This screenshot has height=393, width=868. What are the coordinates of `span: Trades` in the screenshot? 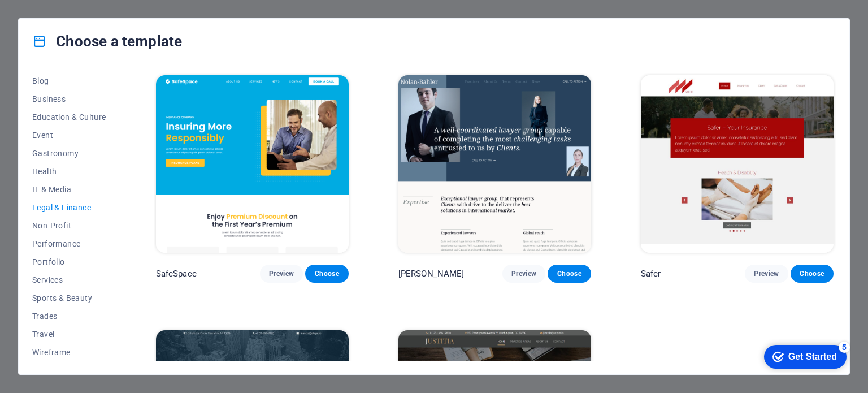 It's located at (69, 316).